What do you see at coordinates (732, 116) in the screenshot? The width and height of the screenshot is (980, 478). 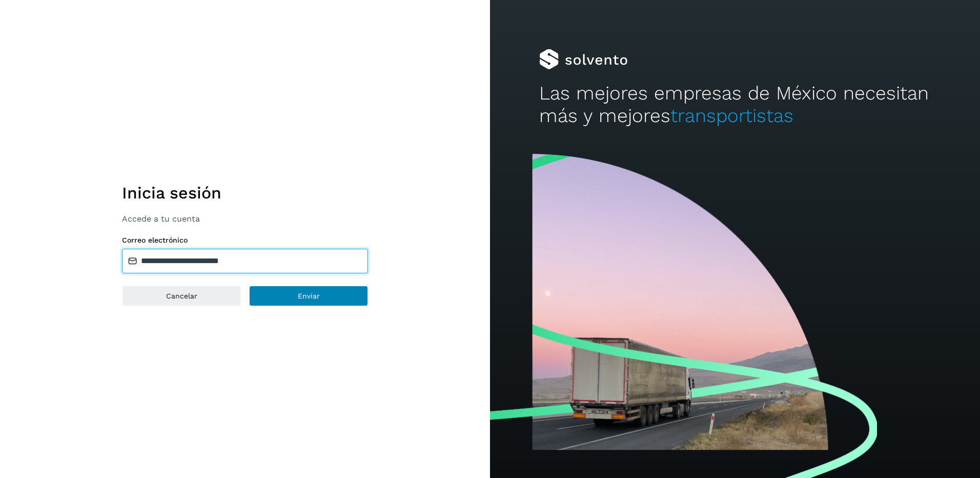 I see `span: transportistas` at bounding box center [732, 116].